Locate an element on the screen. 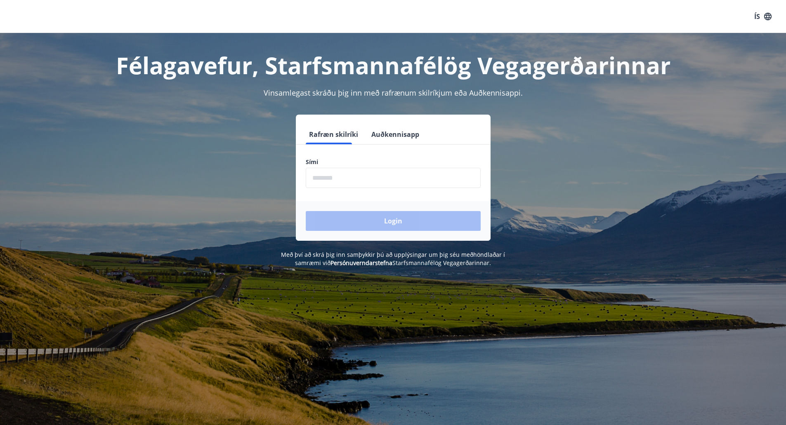  a: Persónuverndarstefna is located at coordinates (361, 263).